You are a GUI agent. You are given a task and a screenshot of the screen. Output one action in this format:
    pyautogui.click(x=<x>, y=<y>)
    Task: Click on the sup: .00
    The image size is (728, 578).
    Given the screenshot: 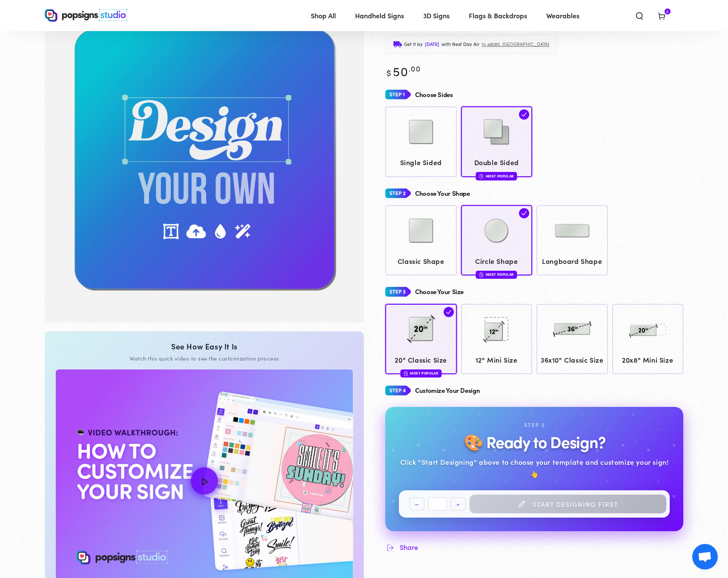 What is the action you would take?
    pyautogui.click(x=415, y=68)
    